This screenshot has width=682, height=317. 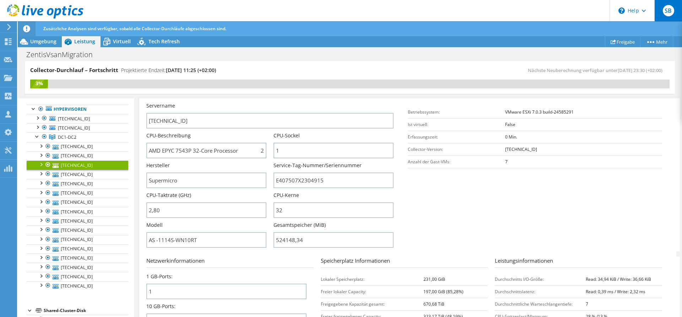 What do you see at coordinates (43, 41) in the screenshot?
I see `span: Umgebung` at bounding box center [43, 41].